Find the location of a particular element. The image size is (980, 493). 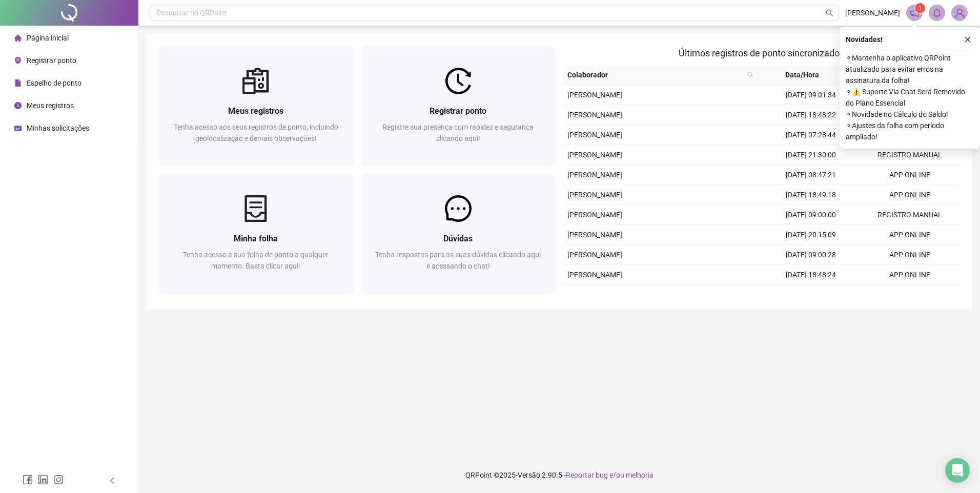

th: Data/Hora is located at coordinates (806, 75).